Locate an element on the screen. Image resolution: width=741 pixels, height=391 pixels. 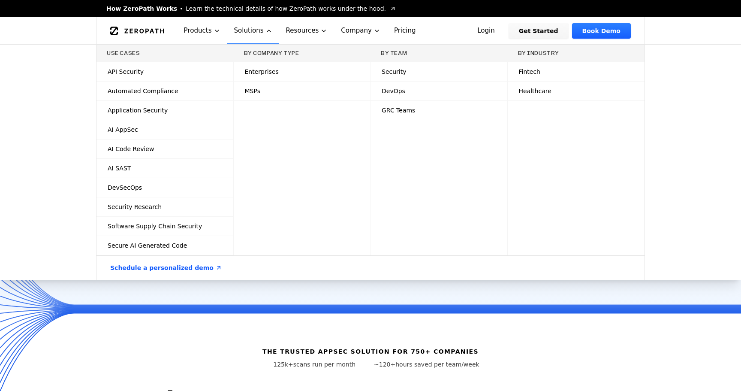
a: Software Supply Chain Security is located at coordinates (165, 226).